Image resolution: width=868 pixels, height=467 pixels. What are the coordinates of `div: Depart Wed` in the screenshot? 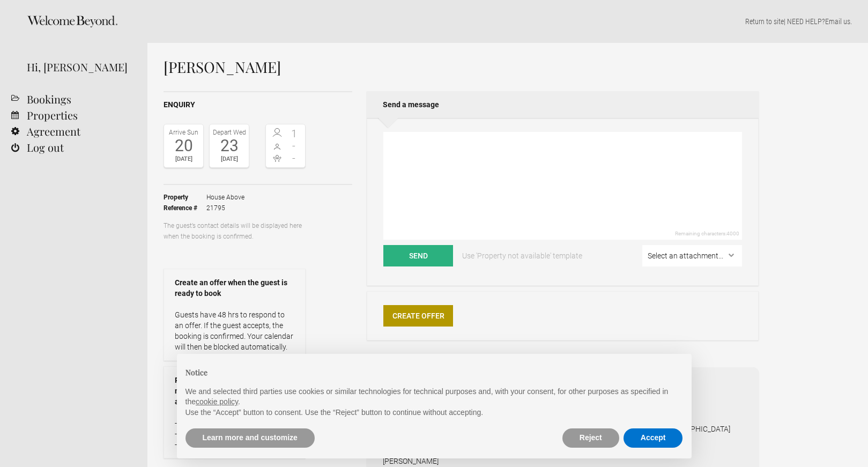 It's located at (229, 133).